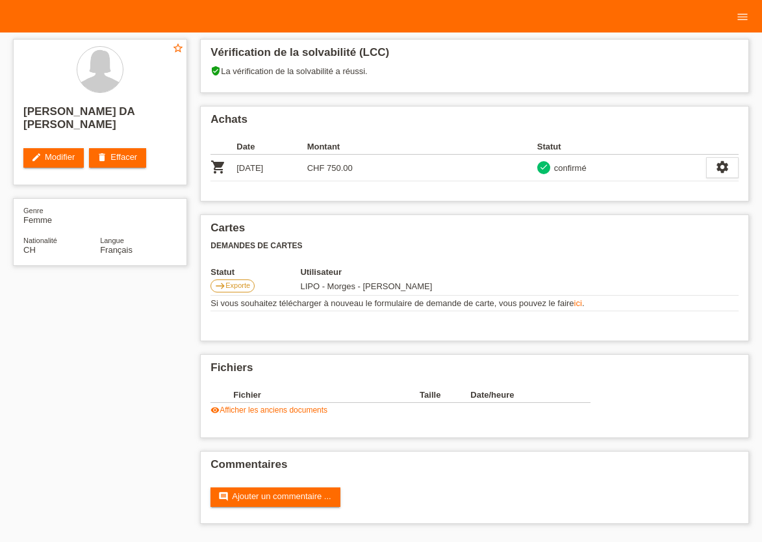 The width and height of the screenshot is (762, 542). Describe the element at coordinates (116, 250) in the screenshot. I see `span: Français` at that location.